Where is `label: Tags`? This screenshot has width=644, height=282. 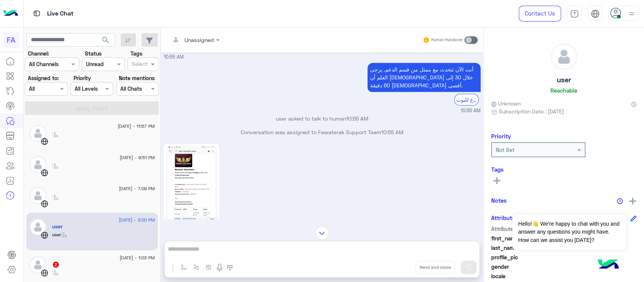 label: Tags is located at coordinates (136, 53).